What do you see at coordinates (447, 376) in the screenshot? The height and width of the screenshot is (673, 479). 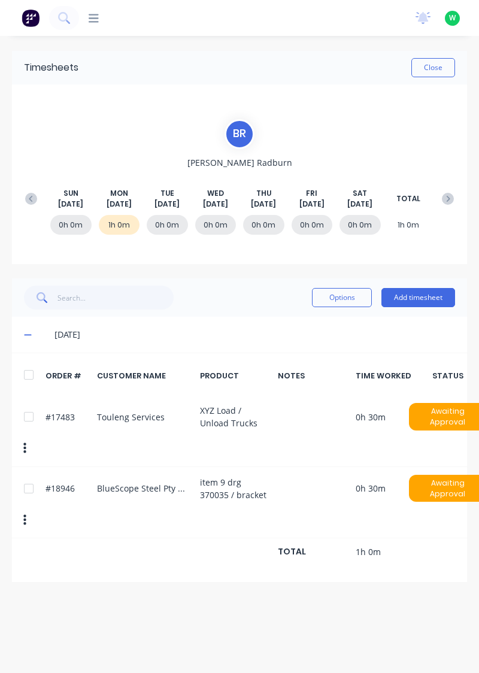 I see `div: STATUS` at bounding box center [447, 376].